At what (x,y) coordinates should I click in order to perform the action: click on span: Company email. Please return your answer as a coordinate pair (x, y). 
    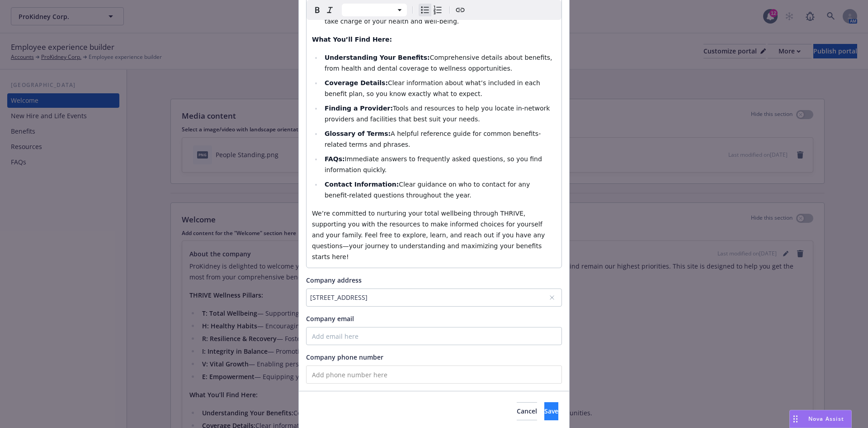
    Looking at the image, I should click on (330, 318).